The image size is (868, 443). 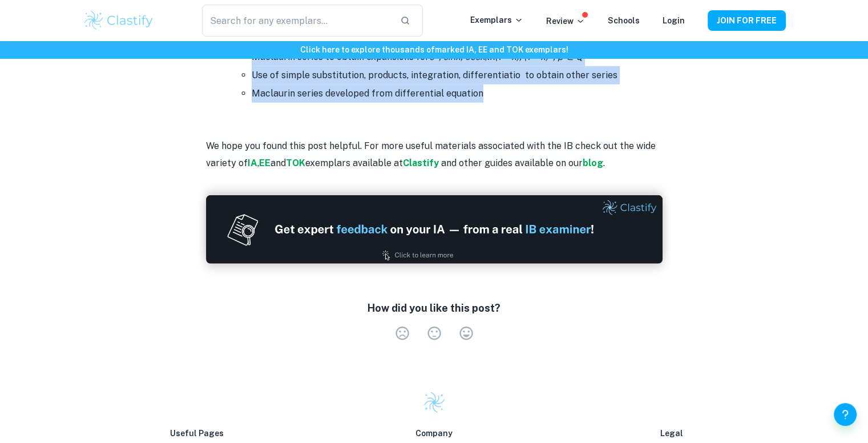 I want to click on strong: TOK, so click(x=296, y=163).